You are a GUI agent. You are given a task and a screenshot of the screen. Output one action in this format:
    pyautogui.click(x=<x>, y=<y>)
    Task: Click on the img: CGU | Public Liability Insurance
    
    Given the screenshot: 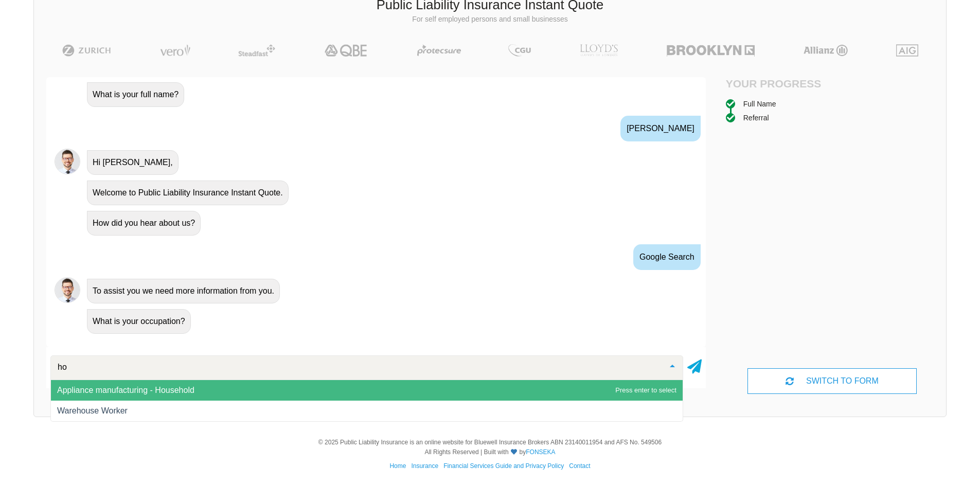 What is the action you would take?
    pyautogui.click(x=520, y=50)
    